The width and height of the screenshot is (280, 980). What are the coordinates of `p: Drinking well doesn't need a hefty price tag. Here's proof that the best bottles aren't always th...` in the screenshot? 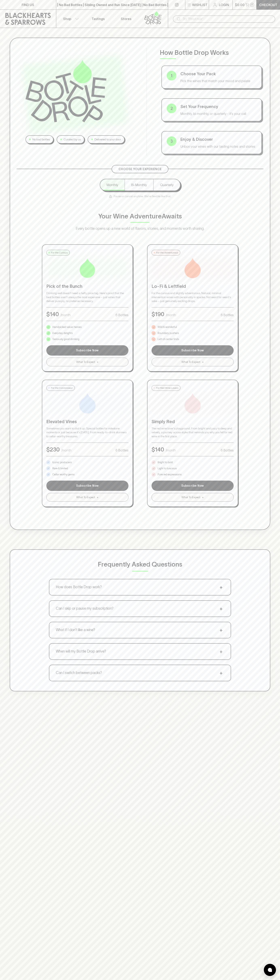 It's located at (88, 297).